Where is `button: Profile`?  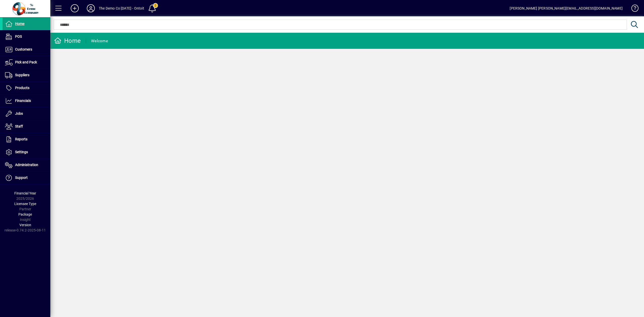
button: Profile is located at coordinates (91, 8).